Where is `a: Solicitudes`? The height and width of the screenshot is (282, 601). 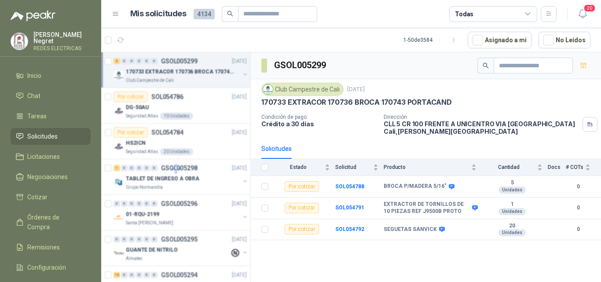
a: Solicitudes is located at coordinates (51, 136).